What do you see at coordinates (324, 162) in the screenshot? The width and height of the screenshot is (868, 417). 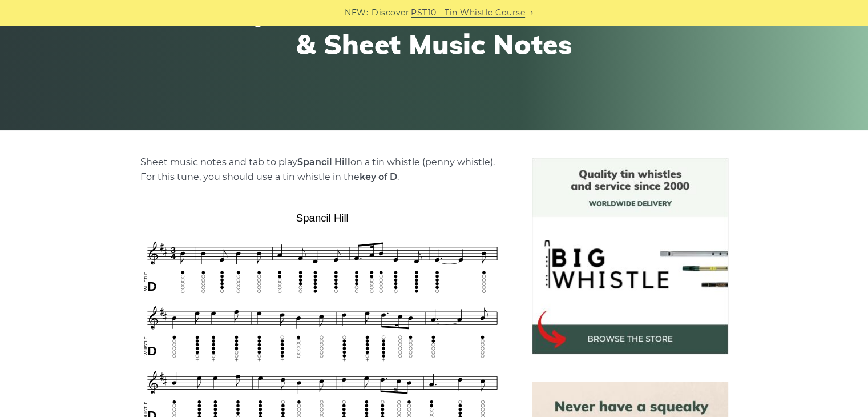 I see `strong: Spancil Hill` at bounding box center [324, 162].